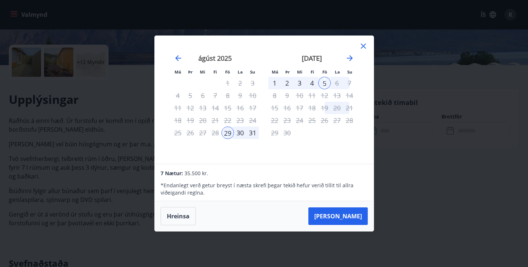  What do you see at coordinates (190, 108) in the screenshot?
I see `td: Not available. þriðjudagur, 12. ágúst 2025` at bounding box center [190, 108].